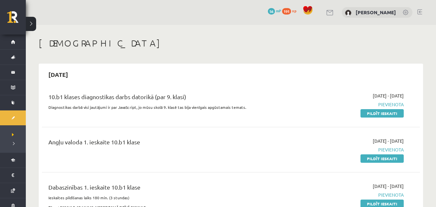 The width and height of the screenshot is (436, 207). Describe the element at coordinates (165, 107) in the screenshot. I see `p: Diagnostikas darbā visi jautājumi ir par JavaScript, jo mūsu skolā 9. klasē tas bija vienīgais ap...` at that location.